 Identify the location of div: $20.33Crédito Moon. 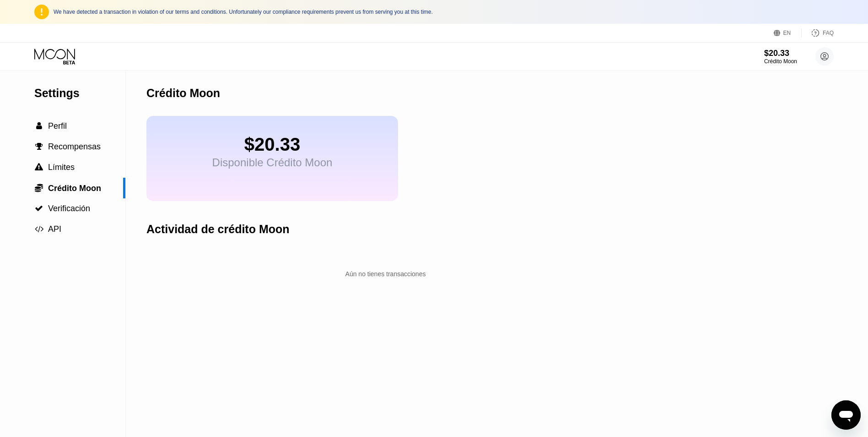
(780, 56).